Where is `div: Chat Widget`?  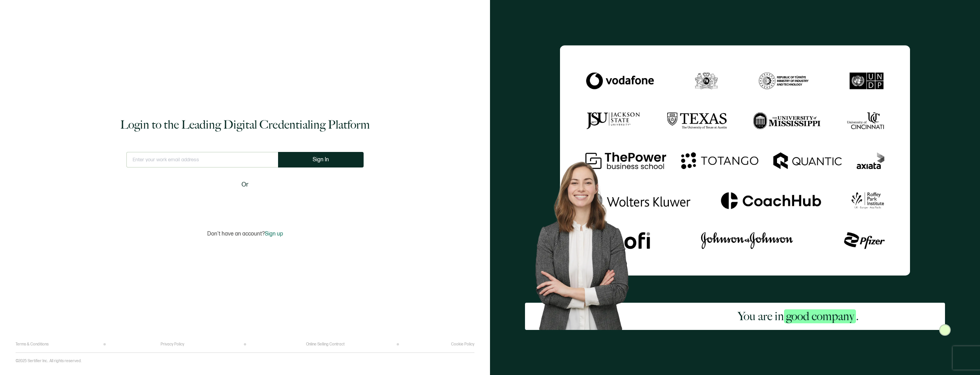
div: Chat Widget is located at coordinates (960, 356).